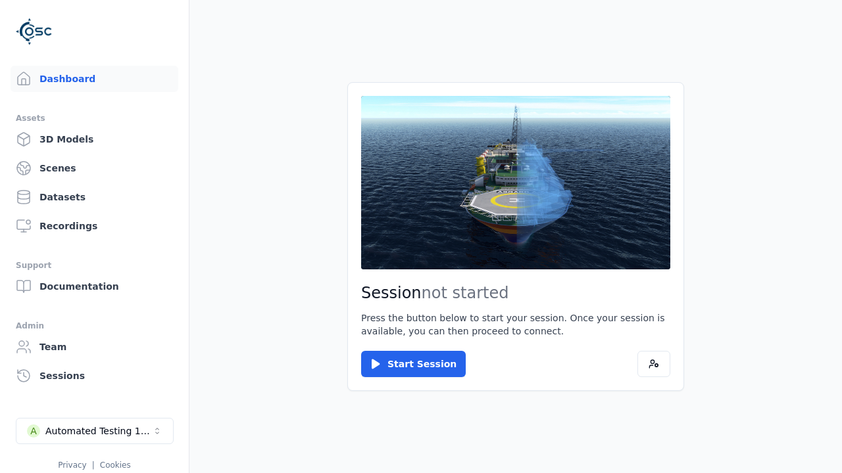 Image resolution: width=842 pixels, height=473 pixels. What do you see at coordinates (94, 347) in the screenshot?
I see `a: Team` at bounding box center [94, 347].